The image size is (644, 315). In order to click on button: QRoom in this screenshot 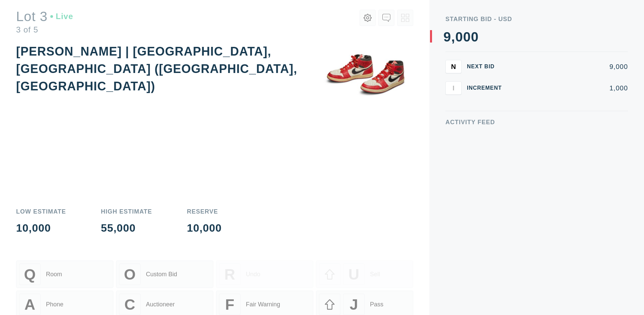, I will do `click(64, 255)`.